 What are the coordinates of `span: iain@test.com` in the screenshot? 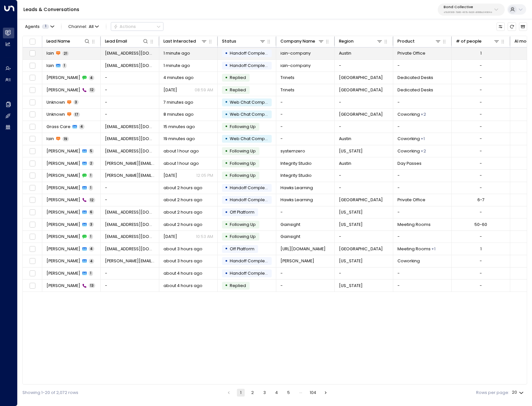 It's located at (130, 139).